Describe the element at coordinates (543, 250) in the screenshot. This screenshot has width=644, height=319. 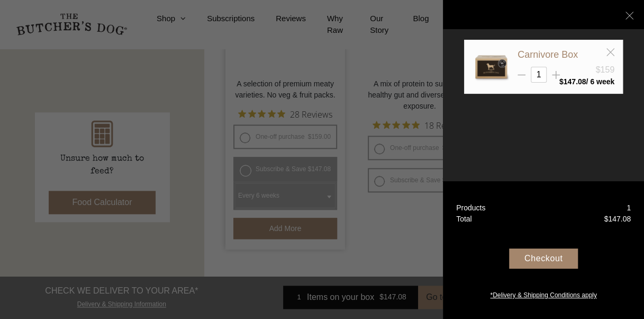
I see `a: Products 1 Total $147.08 Checkout` at that location.